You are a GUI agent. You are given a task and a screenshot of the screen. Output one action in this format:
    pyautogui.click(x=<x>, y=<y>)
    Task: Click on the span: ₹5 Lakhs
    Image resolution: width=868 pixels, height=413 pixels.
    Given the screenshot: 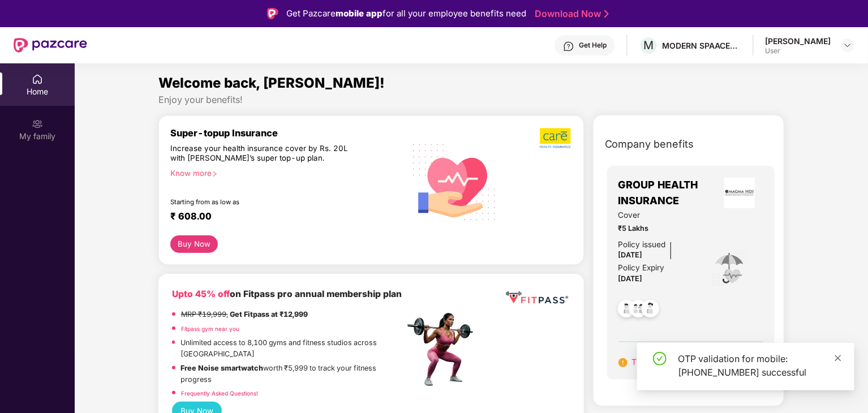 What is the action you would take?
    pyautogui.click(x=657, y=228)
    